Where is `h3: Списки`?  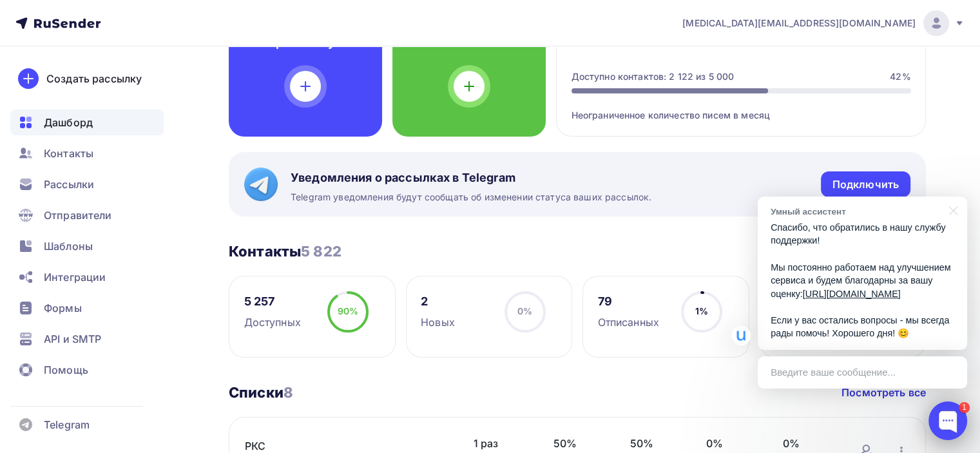 h3: Списки is located at coordinates (261, 392).